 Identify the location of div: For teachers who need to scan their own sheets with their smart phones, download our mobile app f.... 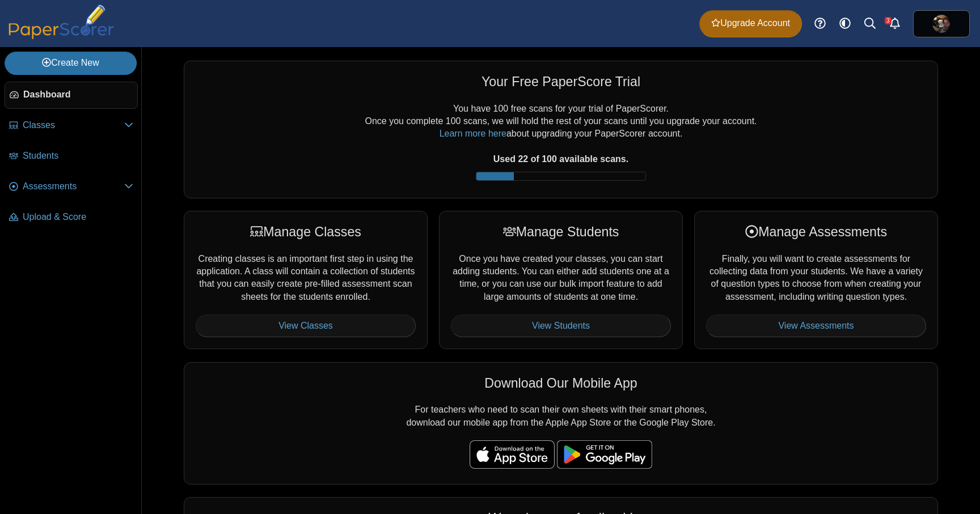
(560, 424).